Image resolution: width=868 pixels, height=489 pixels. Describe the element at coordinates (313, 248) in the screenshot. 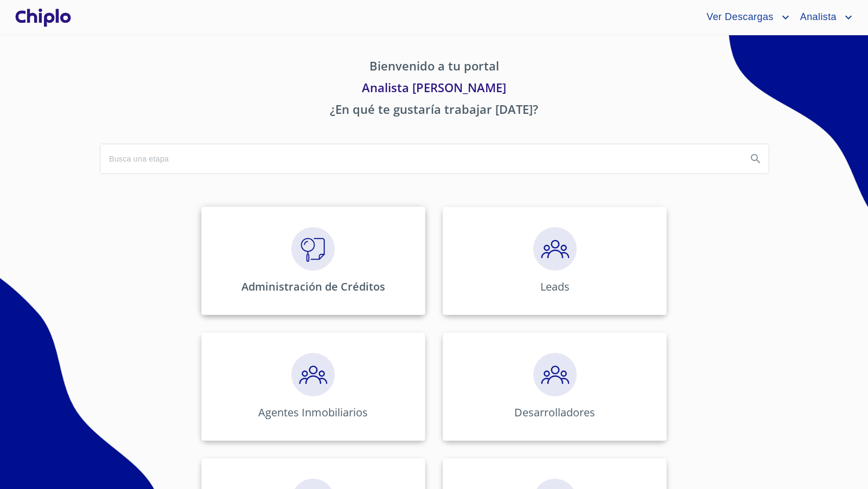

I see `img: megaClickVerifiacion.png` at that location.